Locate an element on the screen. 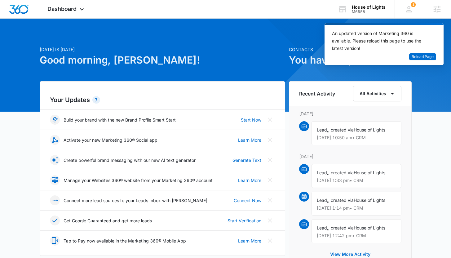 Image resolution: width=451 pixels, height=258 pixels. p: Tap to Pay now available in the Marketing 360® Mobile App is located at coordinates (125, 241).